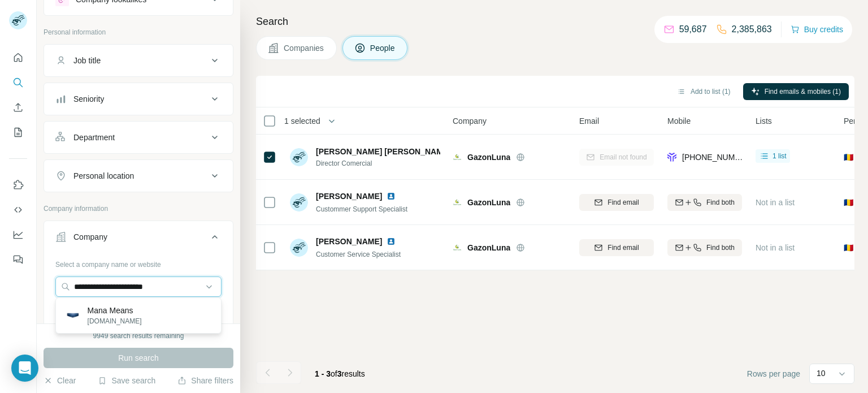  What do you see at coordinates (18, 58) in the screenshot?
I see `button: Quick start` at bounding box center [18, 58].